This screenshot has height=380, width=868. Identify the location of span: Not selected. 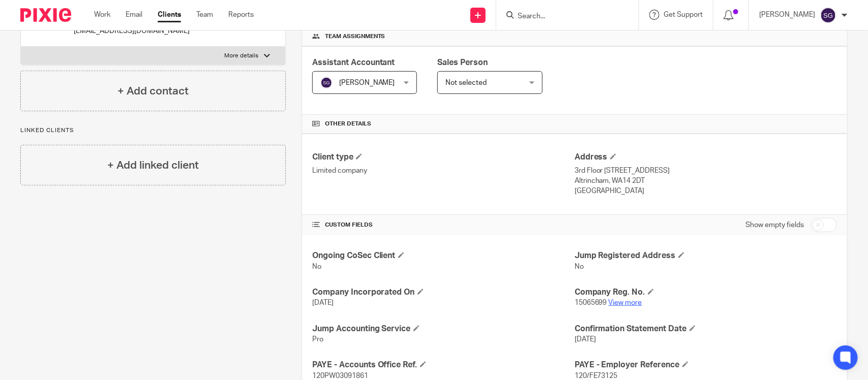
(466, 83).